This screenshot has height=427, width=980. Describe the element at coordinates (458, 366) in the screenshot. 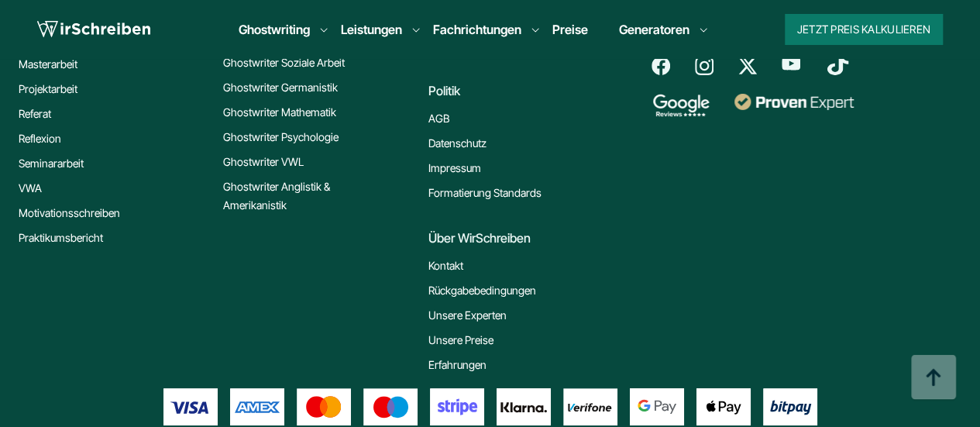

I see `a: Erfahrungen` at that location.